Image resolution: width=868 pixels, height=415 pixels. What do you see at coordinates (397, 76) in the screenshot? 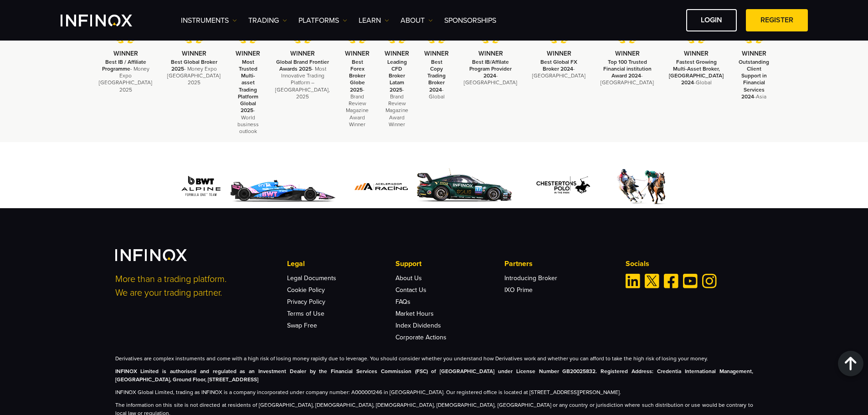
I see `strong: Leading CFD Broker Latam 2025` at bounding box center [397, 76].